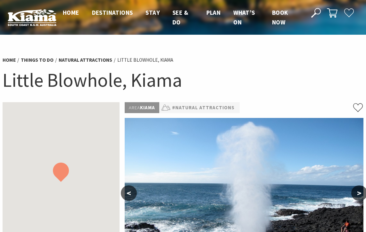 Image resolution: width=366 pixels, height=232 pixels. Describe the element at coordinates (214, 13) in the screenshot. I see `span: Plan` at that location.